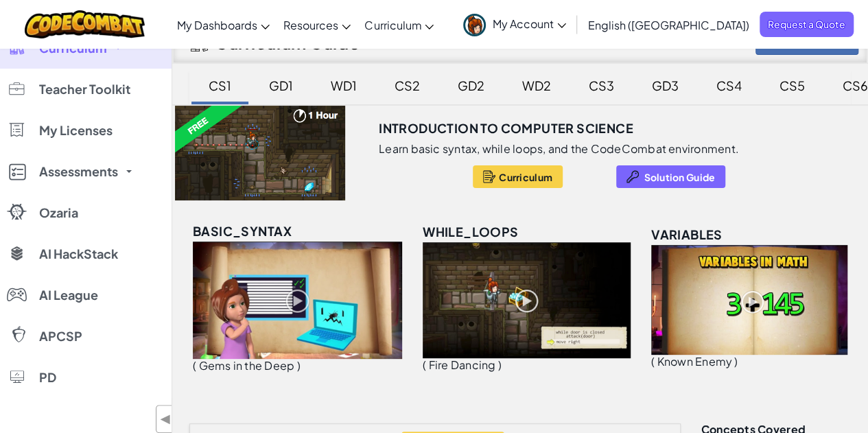 The image size is (868, 433). What do you see at coordinates (806, 24) in the screenshot?
I see `a: Request a Quote` at bounding box center [806, 24].